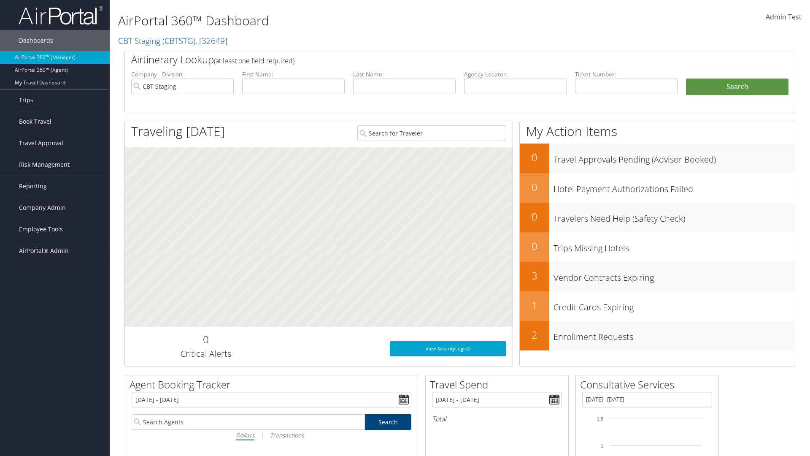  Describe the element at coordinates (674, 157) in the screenshot. I see `h3: Travel Approvals Pending (Advisor Booked)` at that location.